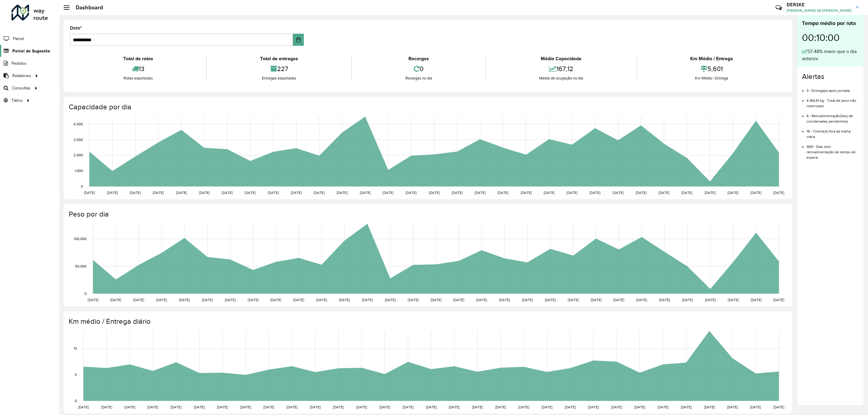  Describe the element at coordinates (278, 68) in the screenshot. I see `div: 227` at that location.